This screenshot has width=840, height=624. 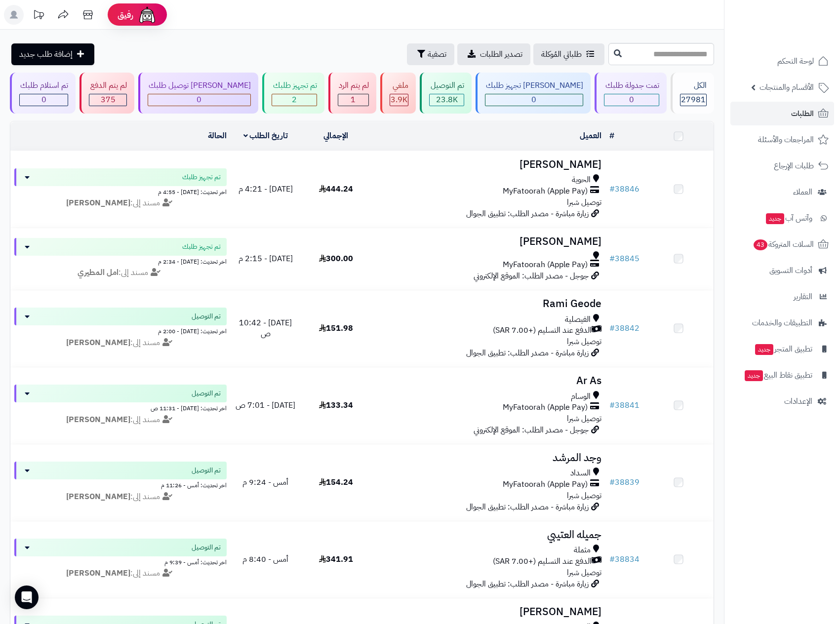 I want to click on span: 23.8K, so click(x=447, y=100).